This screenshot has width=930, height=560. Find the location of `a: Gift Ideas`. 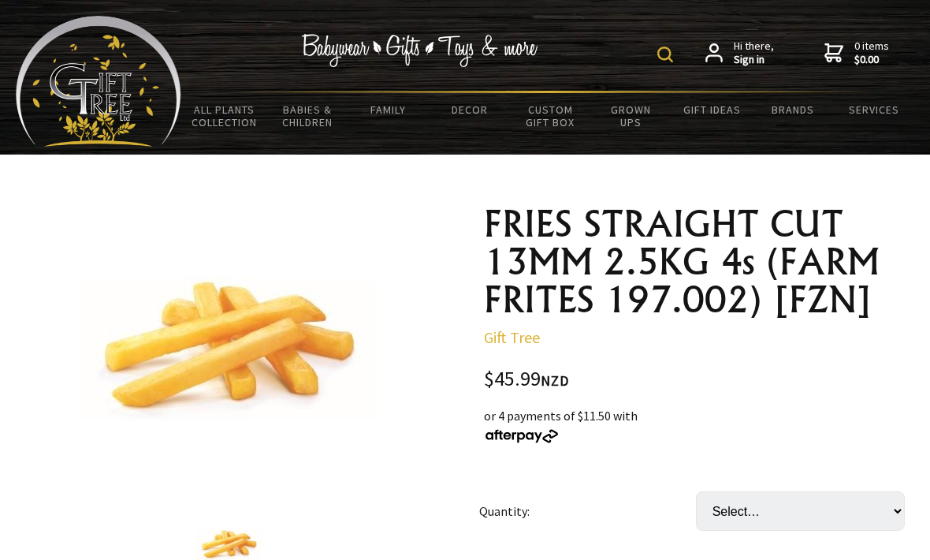

a: Gift Ideas is located at coordinates (712, 109).